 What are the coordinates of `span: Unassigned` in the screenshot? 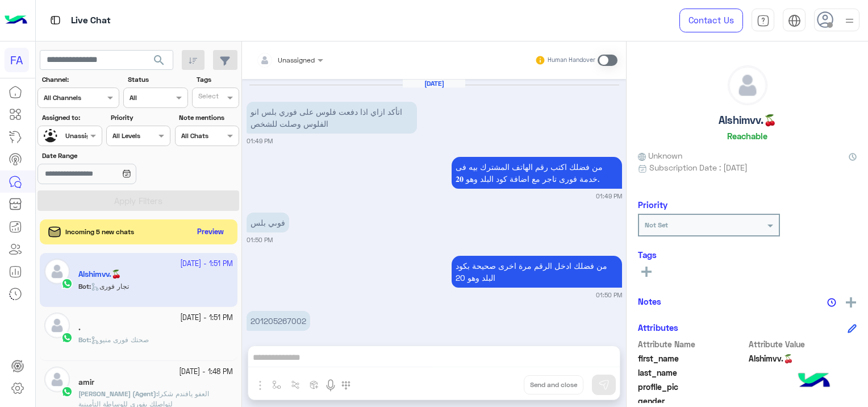 It's located at (296, 59).